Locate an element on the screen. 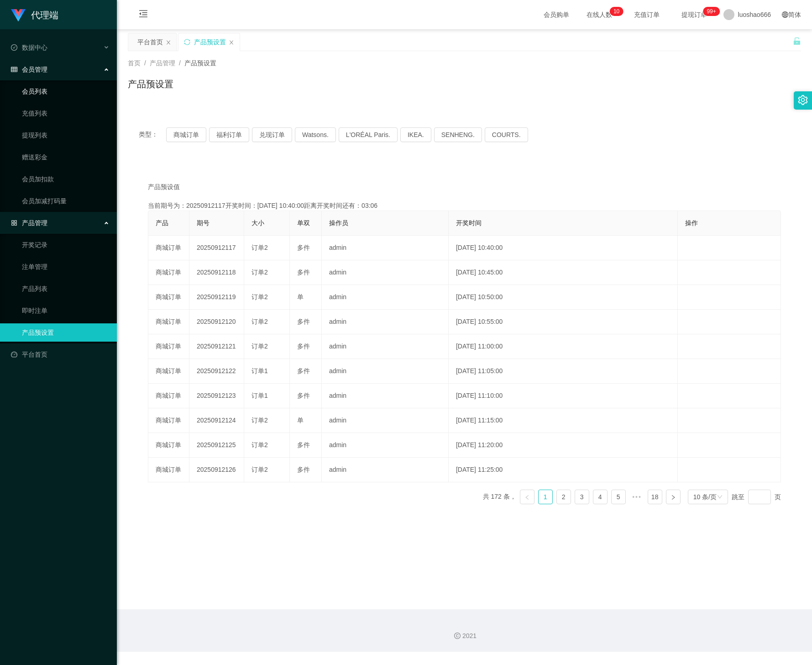  i: 图标: check-circle-o is located at coordinates (14, 47).